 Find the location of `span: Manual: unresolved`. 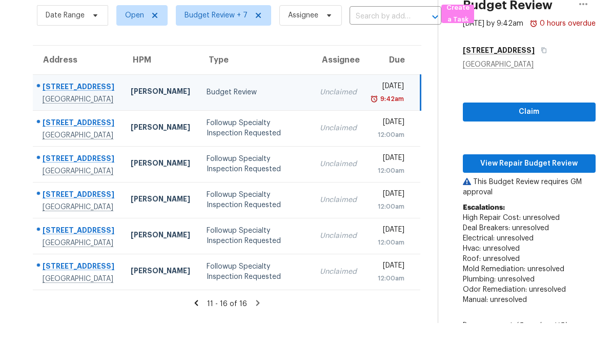

span: Manual: unresolved is located at coordinates (495, 300).